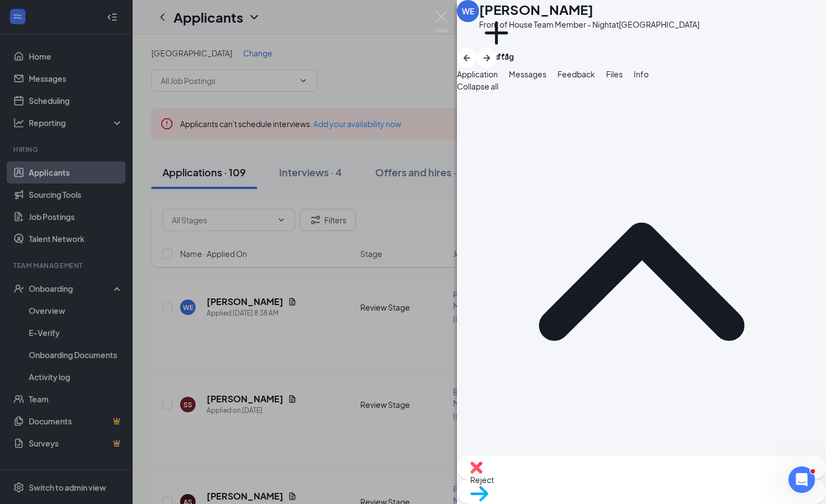 This screenshot has width=826, height=504. Describe the element at coordinates (642, 281) in the screenshot. I see `svg: ChevronUp` at that location.